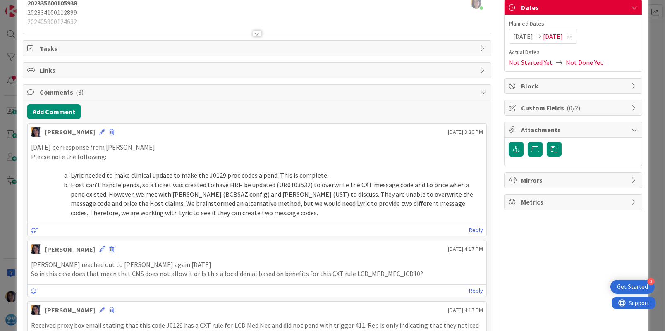 The height and width of the screenshot is (331, 665). What do you see at coordinates (531, 62) in the screenshot?
I see `span: Not Started Yet` at bounding box center [531, 62].